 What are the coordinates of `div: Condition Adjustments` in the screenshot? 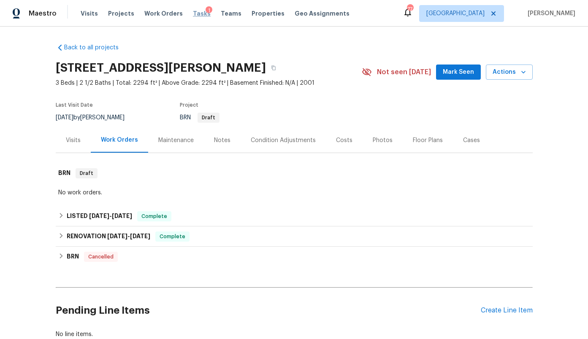 It's located at (283, 141).